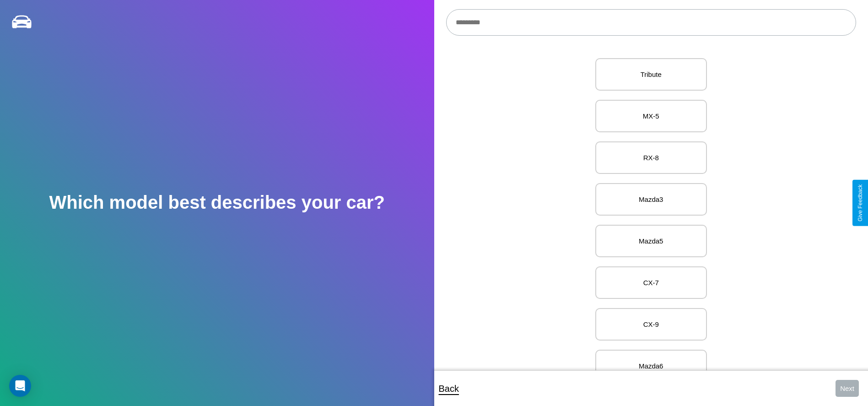 Image resolution: width=868 pixels, height=406 pixels. Describe the element at coordinates (217, 202) in the screenshot. I see `h2: Which model best describes your car?` at that location.